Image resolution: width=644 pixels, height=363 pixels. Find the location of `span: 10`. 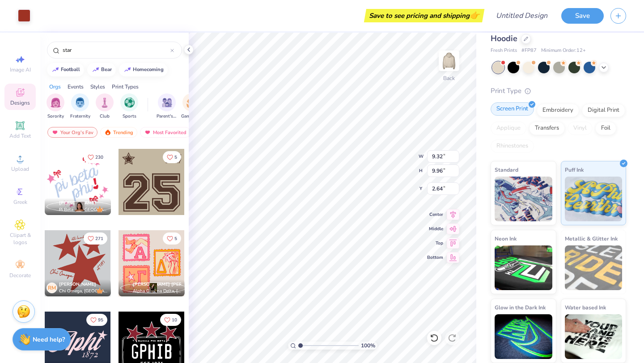

span: 10 is located at coordinates (175, 320).